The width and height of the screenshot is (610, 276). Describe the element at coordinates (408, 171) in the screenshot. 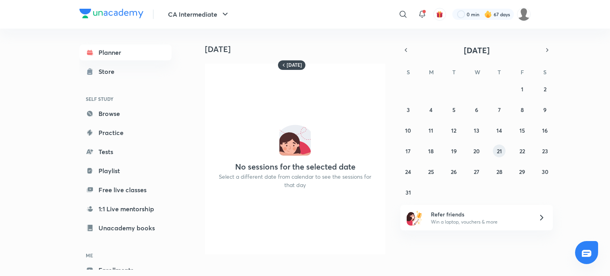

I see `button: August 24, 2025` at that location.